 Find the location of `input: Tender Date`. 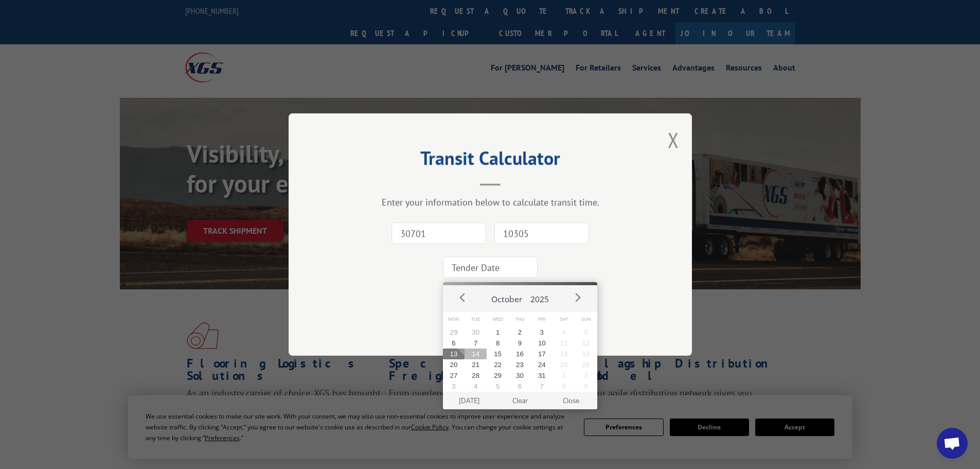

input: Tender Date is located at coordinates (490, 267).